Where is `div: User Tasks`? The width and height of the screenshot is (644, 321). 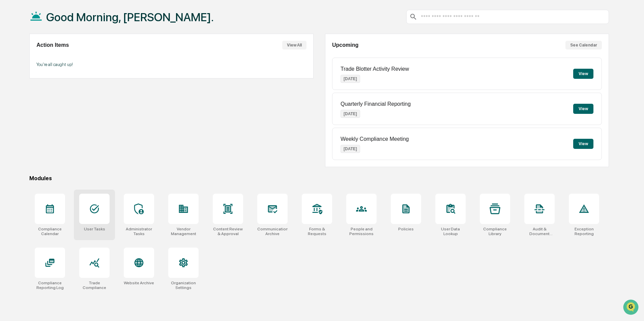
div: User Tasks is located at coordinates (95, 229).